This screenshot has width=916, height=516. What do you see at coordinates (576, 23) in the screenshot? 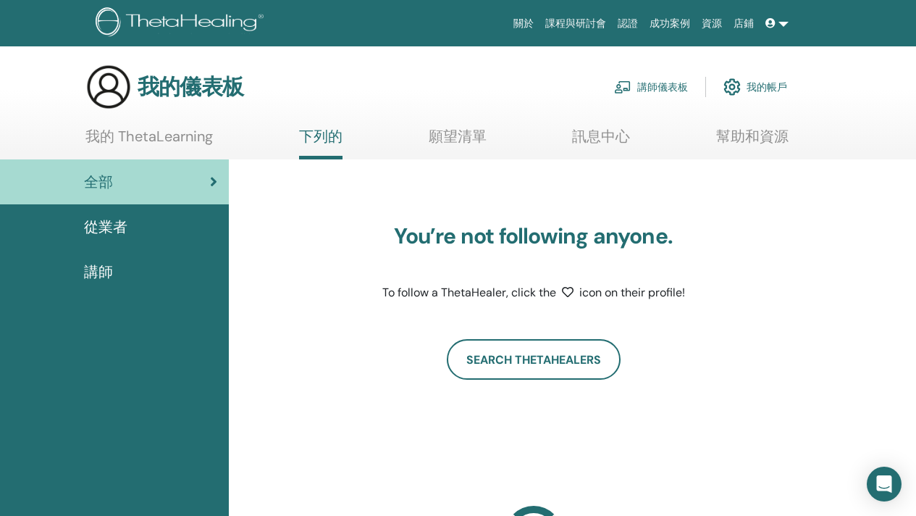
I see `a: 課程與研討會` at bounding box center [576, 23].